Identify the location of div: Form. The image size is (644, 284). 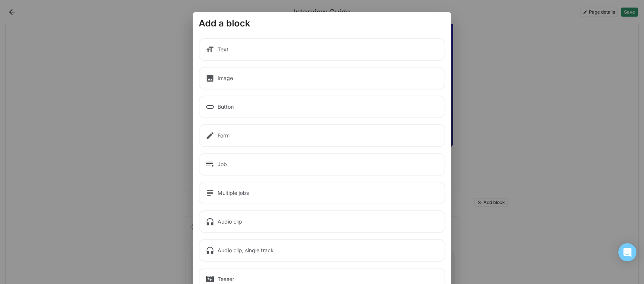
(322, 135).